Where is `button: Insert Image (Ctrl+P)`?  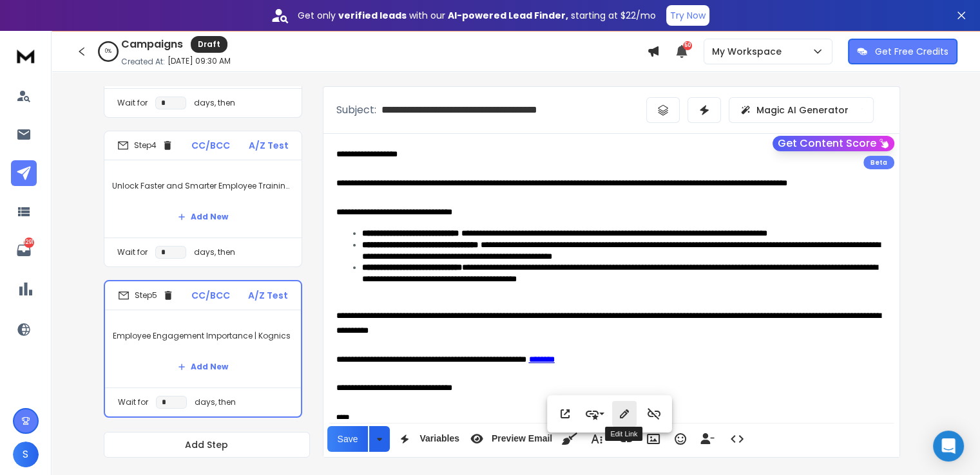
button: Insert Image (Ctrl+P) is located at coordinates (654, 439).